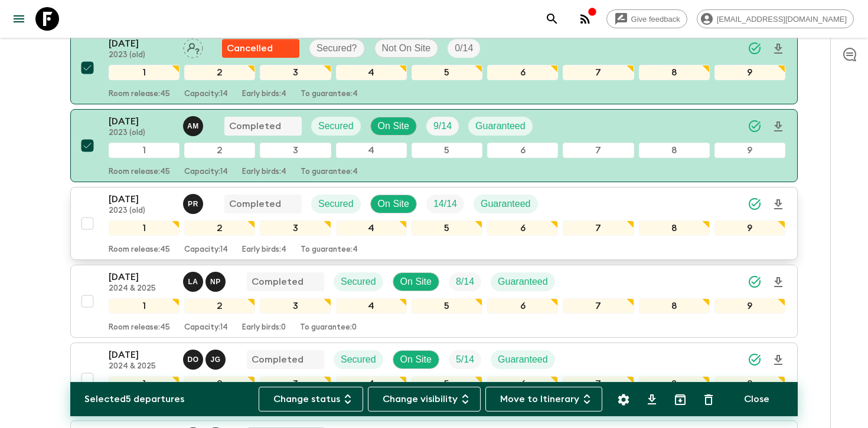 The image size is (868, 428). I want to click on div: Flash Pack cancellation, so click(260, 48).